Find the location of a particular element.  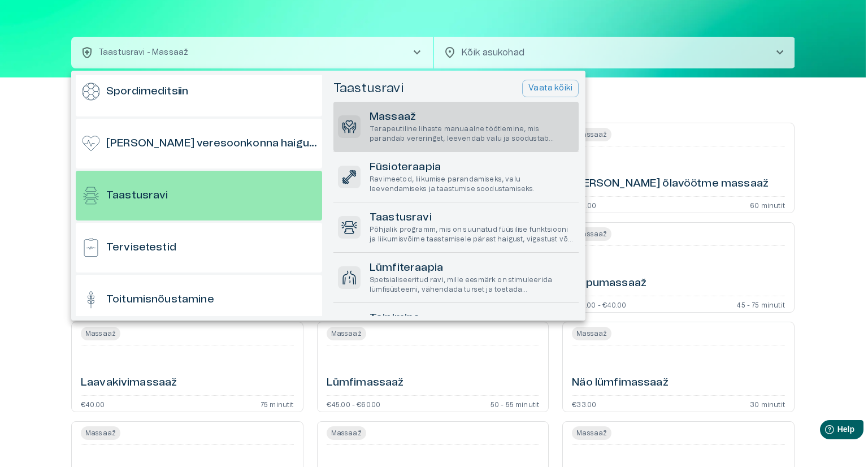

p: Spetsialiseeritud ravi, mille eesmärk on stimuleerida lümfisüsteemi, vähendada turset ja toetada ... is located at coordinates (472, 285).